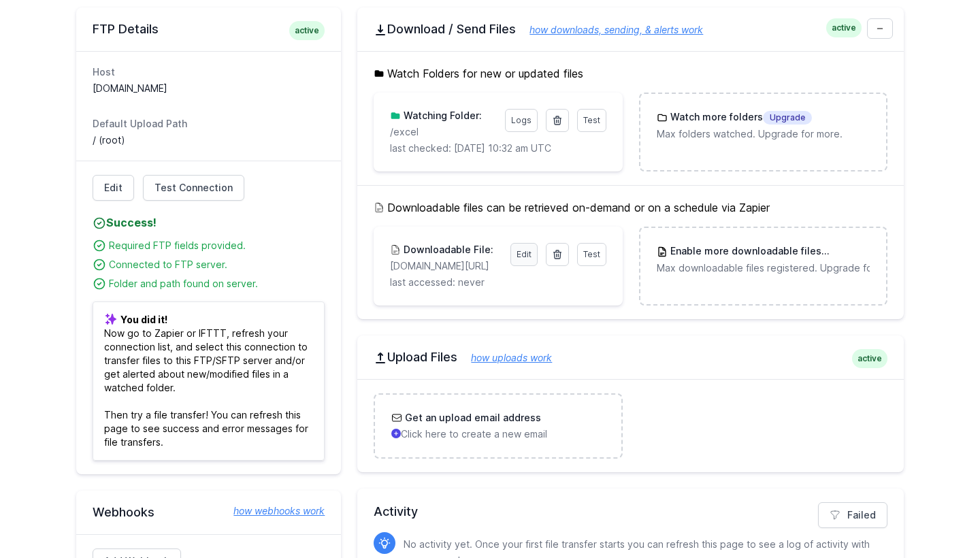 The height and width of the screenshot is (558, 980). What do you see at coordinates (762, 125) in the screenshot?
I see `a: Watch more foldersUpgrade Max folders watched. Upgrade for more.` at bounding box center [762, 125].